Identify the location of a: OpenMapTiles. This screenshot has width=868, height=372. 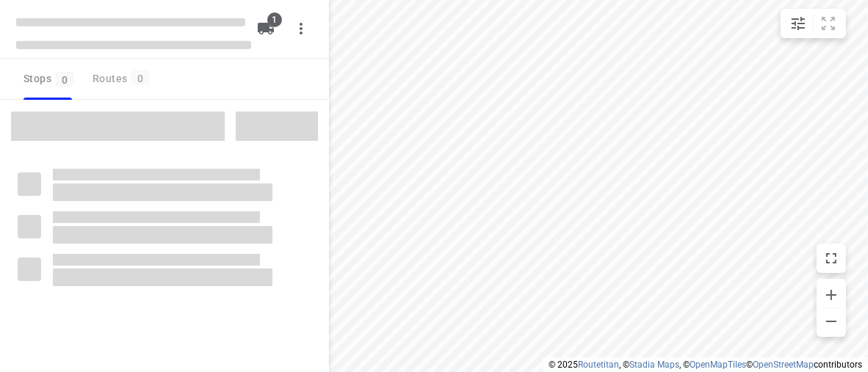
(717, 365).